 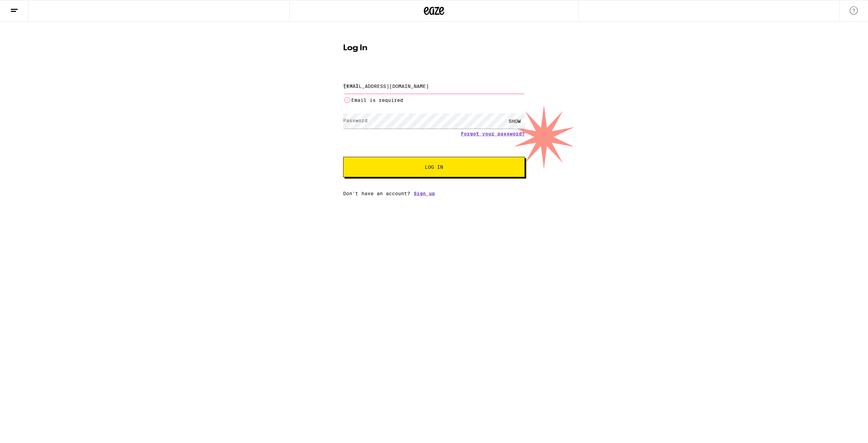 I want to click on span: Log In, so click(x=434, y=167).